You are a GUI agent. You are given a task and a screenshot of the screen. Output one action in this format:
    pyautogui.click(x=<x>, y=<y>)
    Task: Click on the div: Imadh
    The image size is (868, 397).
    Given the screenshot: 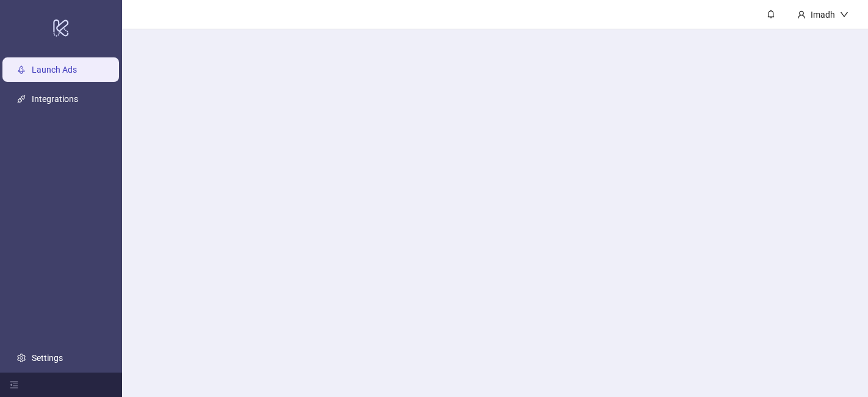 What is the action you would take?
    pyautogui.click(x=823, y=14)
    